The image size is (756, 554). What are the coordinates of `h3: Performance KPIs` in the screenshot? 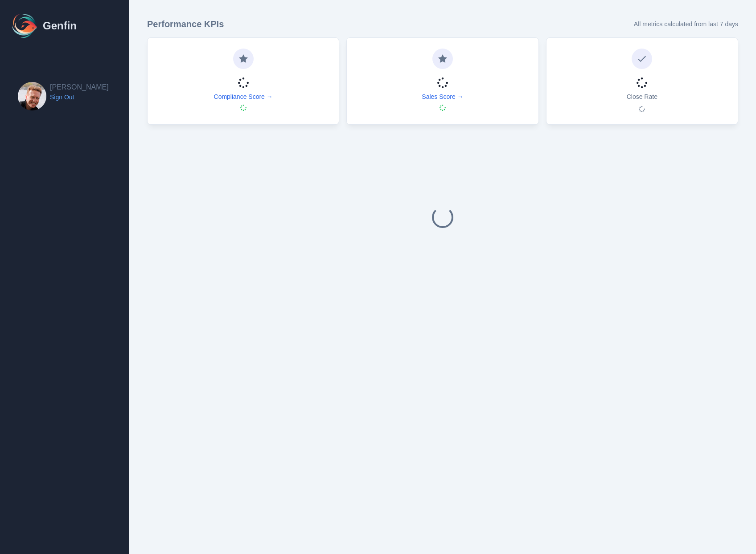 It's located at (185, 24).